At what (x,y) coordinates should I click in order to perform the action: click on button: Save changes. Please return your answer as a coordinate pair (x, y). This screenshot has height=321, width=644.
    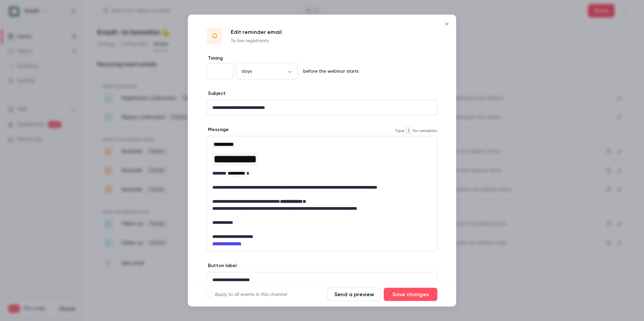
    Looking at the image, I should click on (411, 295).